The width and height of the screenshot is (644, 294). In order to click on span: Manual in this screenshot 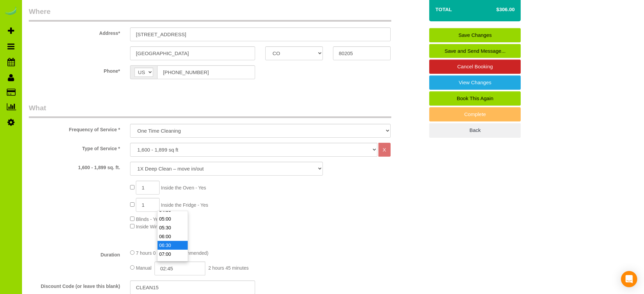, I will do `click(144, 268)`.